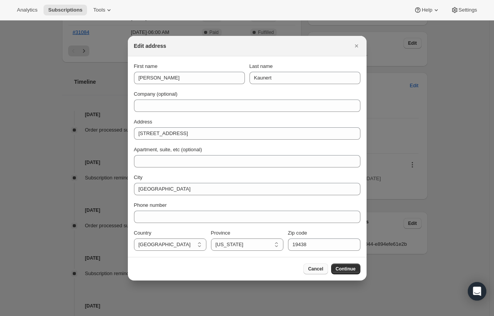 The image size is (494, 316). Describe the element at coordinates (156, 94) in the screenshot. I see `span: Company (optional)` at that location.